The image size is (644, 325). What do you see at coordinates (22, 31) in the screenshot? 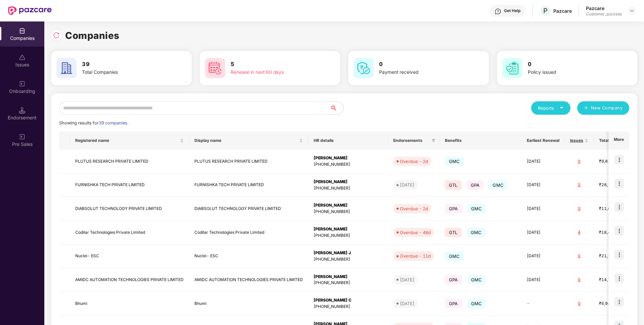
I see `img: svg+xml;base64,PHN2ZyBpZD0iQ29tcGFuaWVzIiB4bWxucz0iaHR0cDovL3d3dy53My5vcmcvMjAwMC9zdmciIHdpZHRoPS...` at bounding box center [22, 31].